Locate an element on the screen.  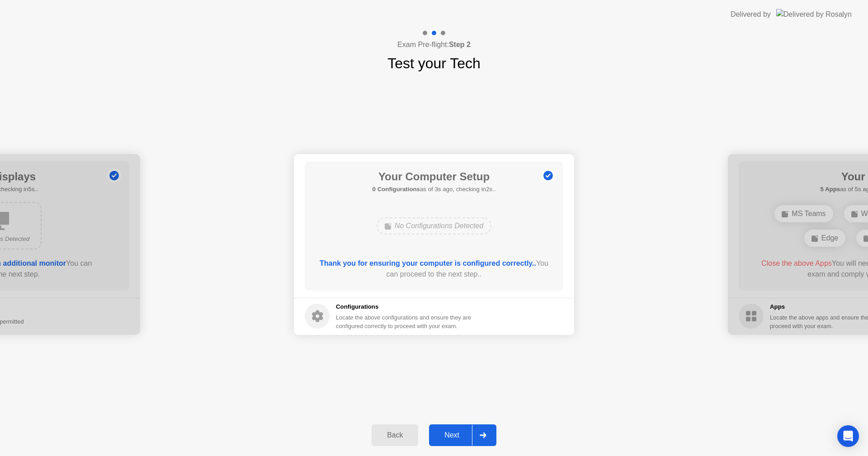
img: Delivered by Rosalyn is located at coordinates (814, 14).